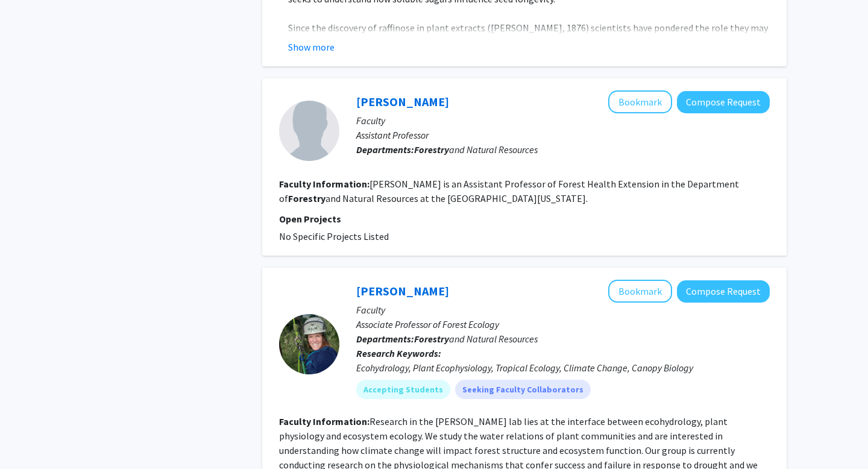 Image resolution: width=868 pixels, height=469 pixels. I want to click on button: Show more, so click(311, 47).